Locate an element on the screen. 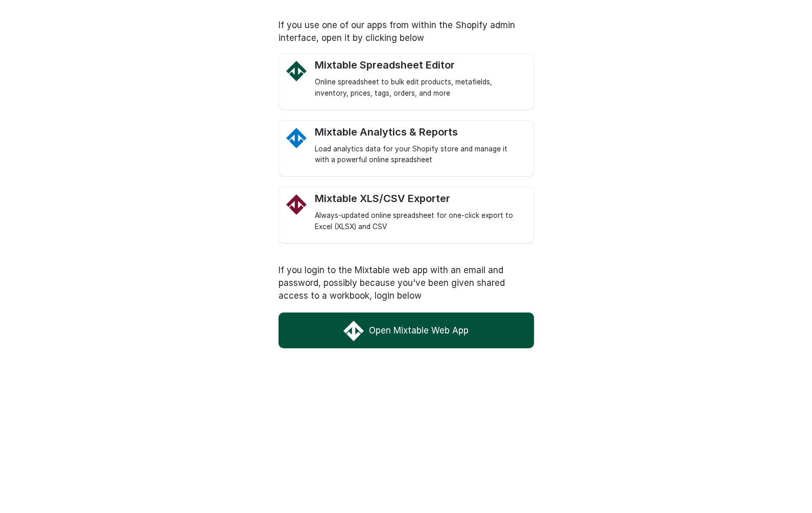 The width and height of the screenshot is (812, 513). img: Mixtable Web App is located at coordinates (353, 330).